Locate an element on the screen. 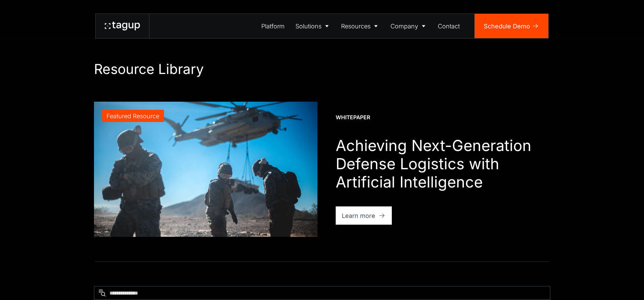  div: Whitepaper is located at coordinates (353, 117).